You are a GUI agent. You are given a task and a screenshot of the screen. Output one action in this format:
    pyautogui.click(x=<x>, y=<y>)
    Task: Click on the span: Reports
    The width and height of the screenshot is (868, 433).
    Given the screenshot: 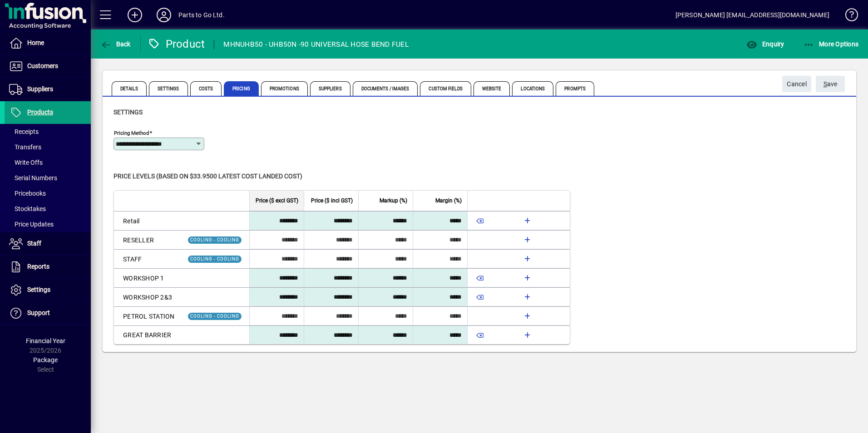 What is the action you would take?
    pyautogui.click(x=38, y=266)
    